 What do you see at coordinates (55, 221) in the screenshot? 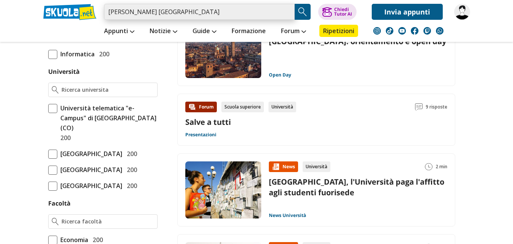
I see `img: Ricerca facoltà` at bounding box center [55, 221].